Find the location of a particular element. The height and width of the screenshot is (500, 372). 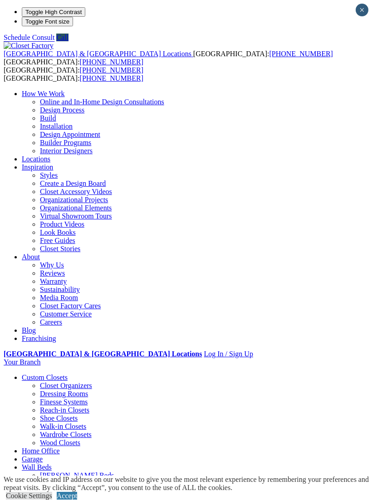

a: Closet Factory Cares is located at coordinates (70, 306).